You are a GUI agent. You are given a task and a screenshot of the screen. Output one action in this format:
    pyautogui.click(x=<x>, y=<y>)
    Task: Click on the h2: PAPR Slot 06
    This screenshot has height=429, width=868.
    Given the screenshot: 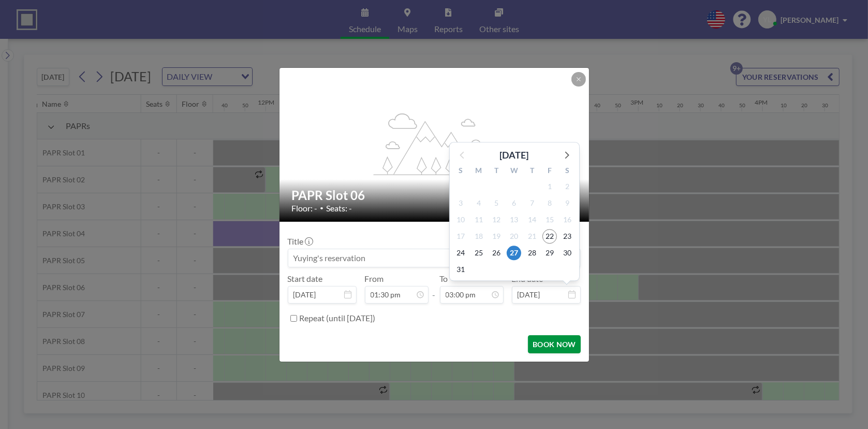 What is the action you would take?
    pyautogui.click(x=435, y=195)
    